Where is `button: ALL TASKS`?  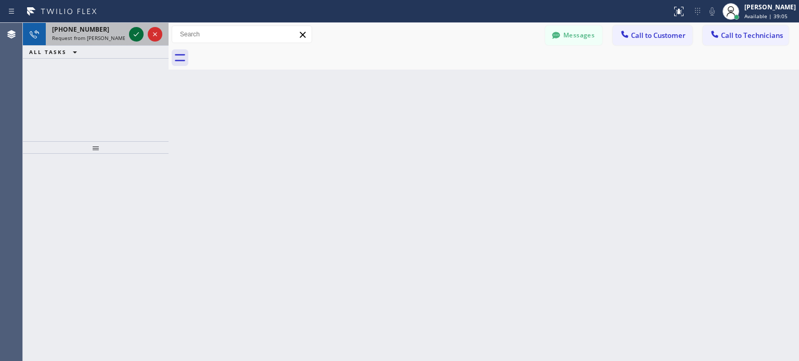 button: ALL TASKS is located at coordinates (55, 52).